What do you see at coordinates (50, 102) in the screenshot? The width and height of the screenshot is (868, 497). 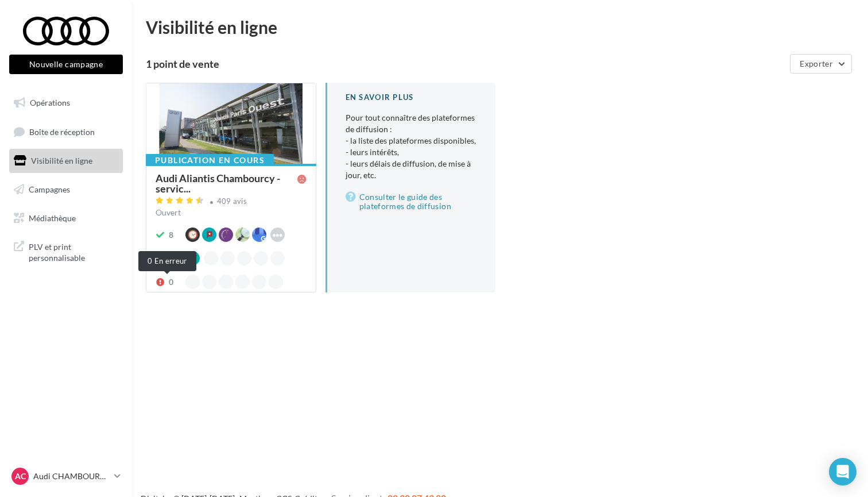 I see `span: Opérations` at bounding box center [50, 102].